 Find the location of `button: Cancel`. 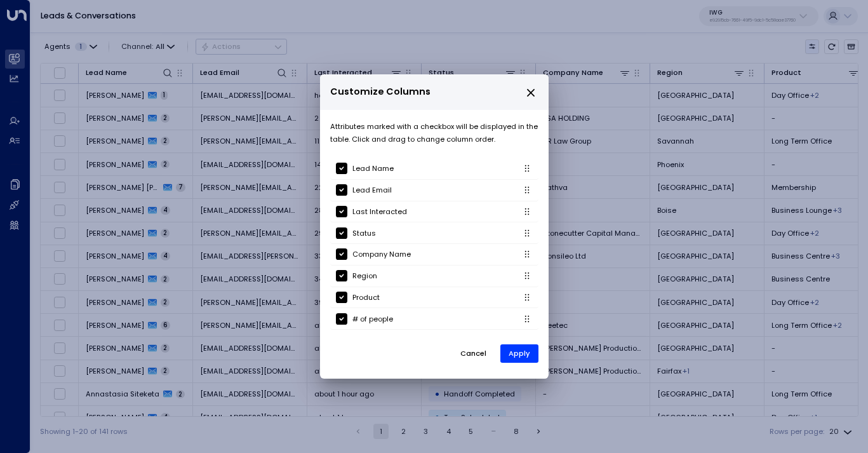

button: Cancel is located at coordinates (473, 353).